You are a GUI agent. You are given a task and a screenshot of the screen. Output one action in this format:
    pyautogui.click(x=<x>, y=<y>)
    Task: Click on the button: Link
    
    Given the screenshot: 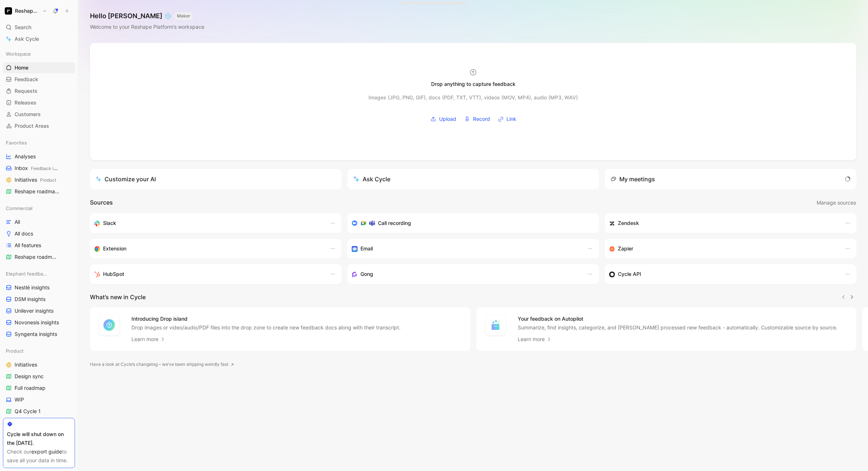 What is the action you would take?
    pyautogui.click(x=507, y=119)
    